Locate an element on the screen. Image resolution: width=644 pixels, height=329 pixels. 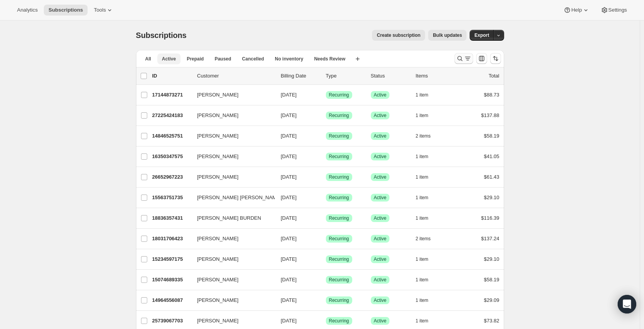
button: Analytics is located at coordinates (27, 10).